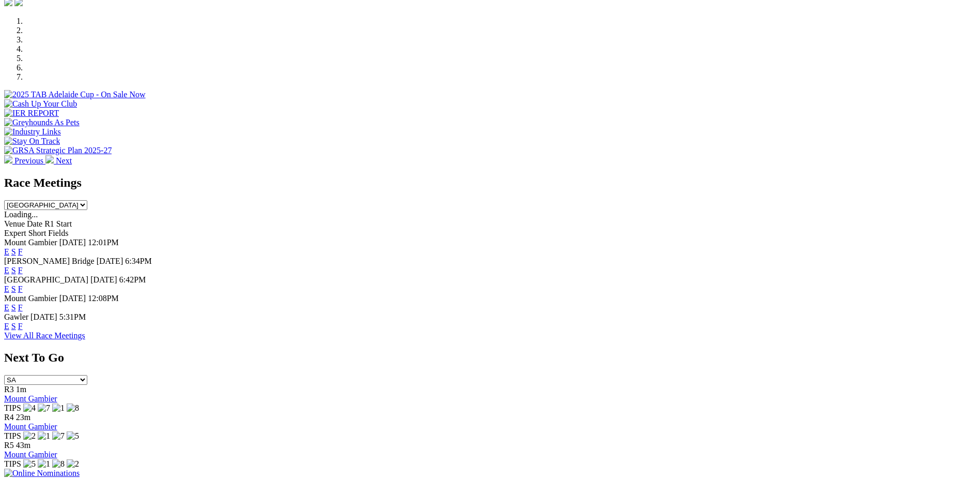  I want to click on span: 1m, so click(21, 389).